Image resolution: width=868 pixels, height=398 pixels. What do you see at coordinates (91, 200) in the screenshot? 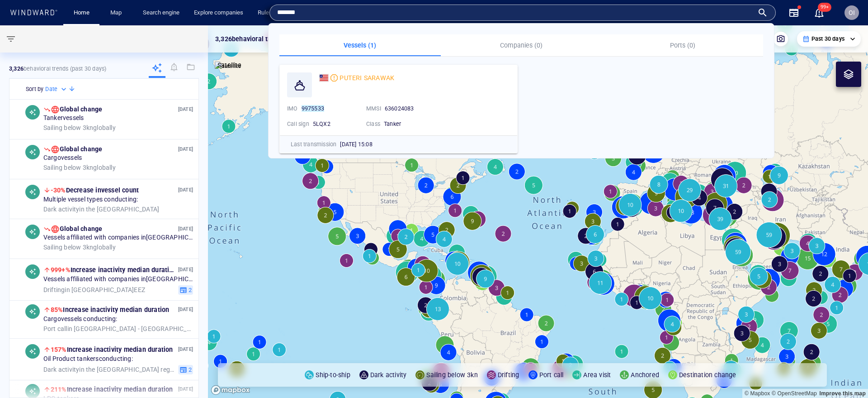
I see `span: Multiple vessel types conducting:` at bounding box center [91, 200].